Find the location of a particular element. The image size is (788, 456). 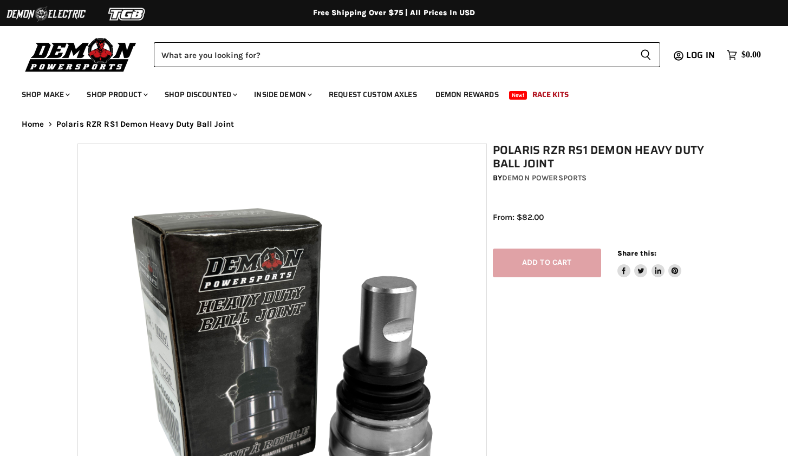

h1: Polaris RZR RS1 Demon Heavy Duty Ball Joint is located at coordinates (605, 157).